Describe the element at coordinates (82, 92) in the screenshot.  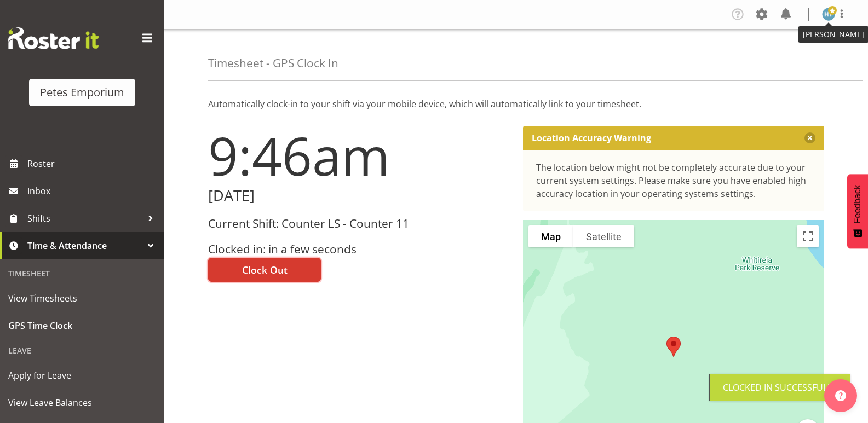
I see `div: Petes Emporium` at that location.